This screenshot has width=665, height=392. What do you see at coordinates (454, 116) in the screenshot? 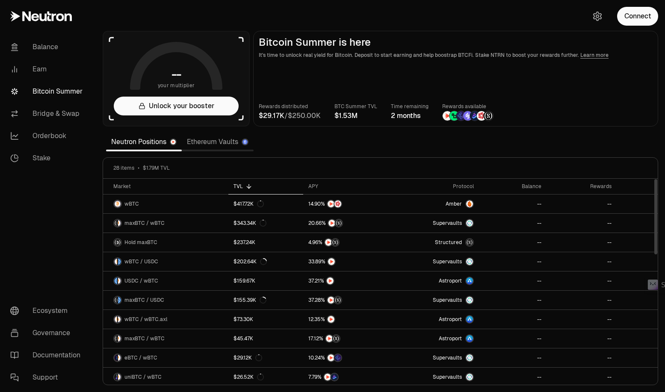
I see `img: Lombard Lux` at bounding box center [454, 116].